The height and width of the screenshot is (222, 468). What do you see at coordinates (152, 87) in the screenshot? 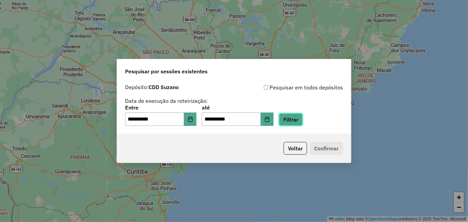
I see `label: Depósito:` at bounding box center [152, 87].